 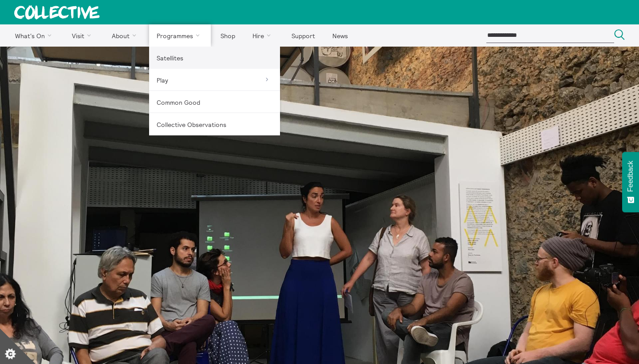 What do you see at coordinates (84, 35) in the screenshot?
I see `a: Visit` at bounding box center [84, 35].